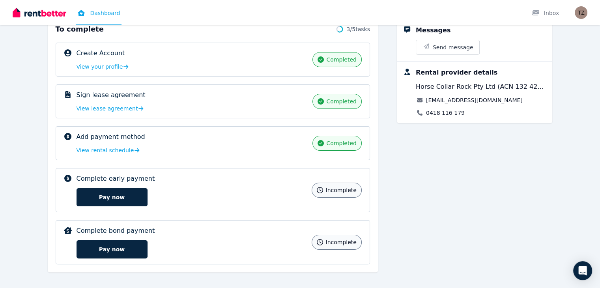 This screenshot has height=288, width=600. I want to click on div: Messages, so click(433, 30).